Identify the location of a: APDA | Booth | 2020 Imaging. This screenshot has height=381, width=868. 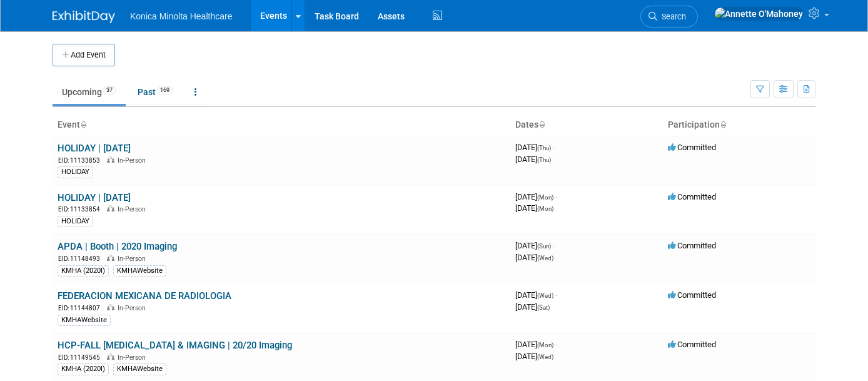
(117, 247).